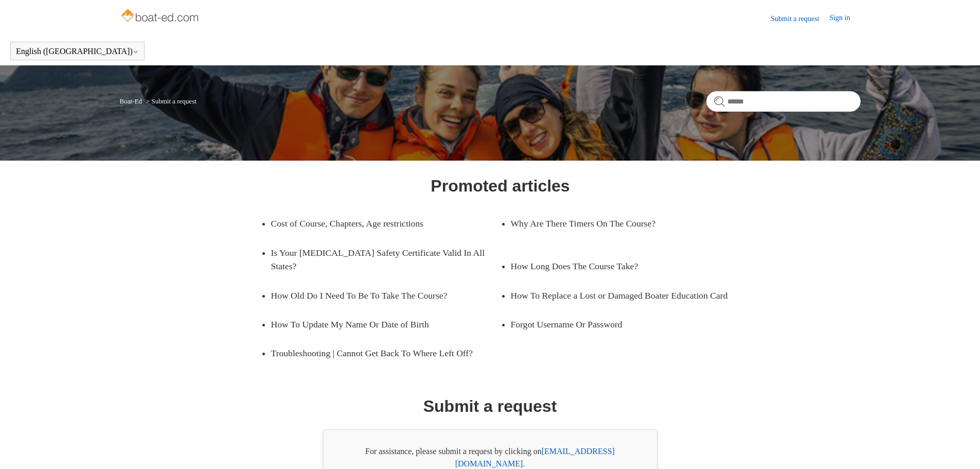 The height and width of the screenshot is (469, 980). What do you see at coordinates (491, 406) in the screenshot?
I see `h1: Submit a request` at bounding box center [491, 406].